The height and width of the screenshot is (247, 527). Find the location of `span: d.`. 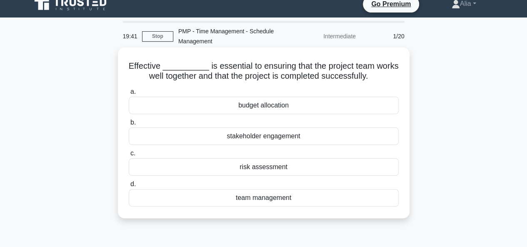

span: d. is located at coordinates (133, 184).